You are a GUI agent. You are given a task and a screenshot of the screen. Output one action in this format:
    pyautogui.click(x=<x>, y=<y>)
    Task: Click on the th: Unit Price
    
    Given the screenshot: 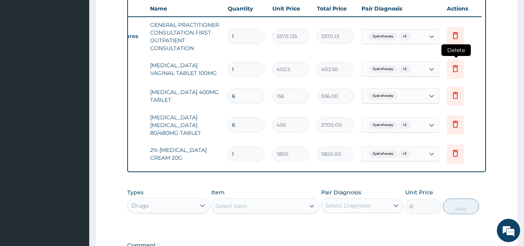 What is the action you would take?
    pyautogui.click(x=291, y=9)
    